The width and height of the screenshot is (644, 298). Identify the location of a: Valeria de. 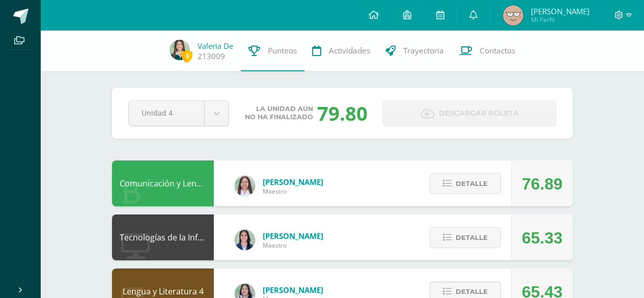
(216, 46).